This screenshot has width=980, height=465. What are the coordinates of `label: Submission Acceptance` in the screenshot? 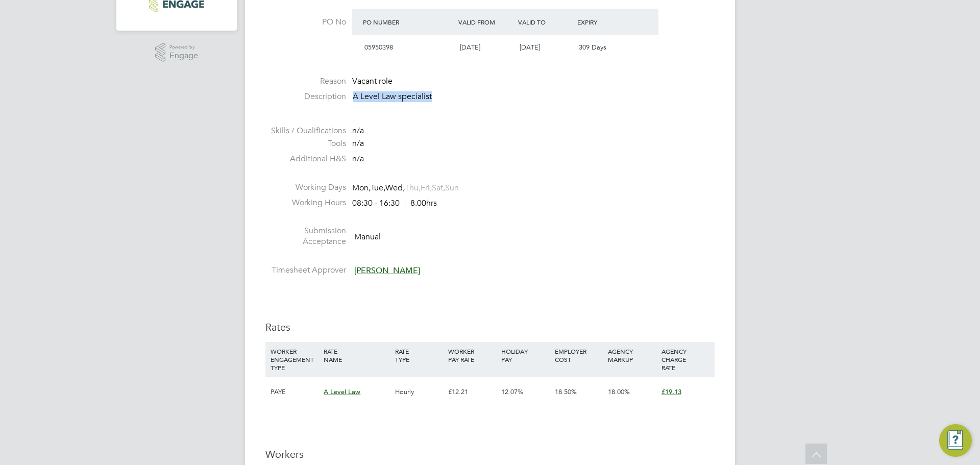 It's located at (306, 237).